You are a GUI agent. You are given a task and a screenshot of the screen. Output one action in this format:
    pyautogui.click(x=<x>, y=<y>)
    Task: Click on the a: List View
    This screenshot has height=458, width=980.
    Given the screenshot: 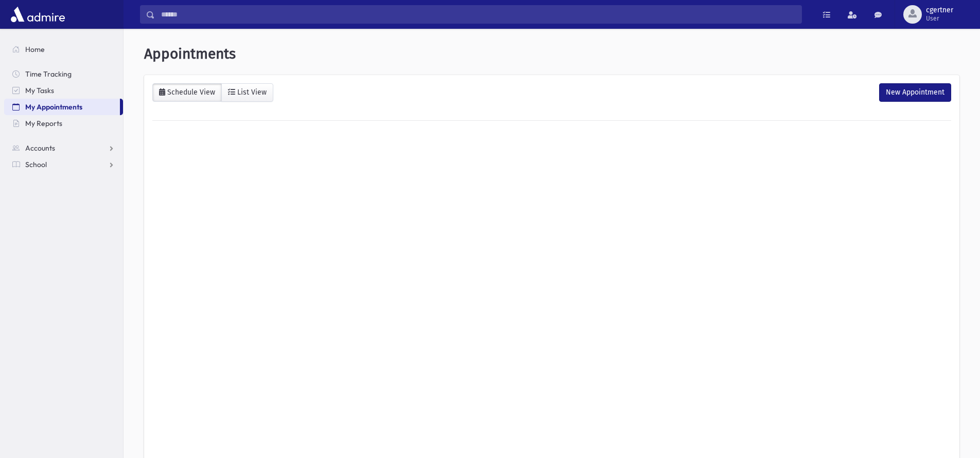 What is the action you would take?
    pyautogui.click(x=247, y=93)
    